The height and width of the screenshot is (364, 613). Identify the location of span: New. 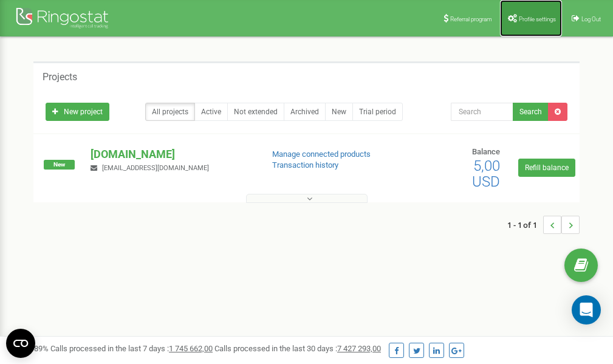
(59, 165).